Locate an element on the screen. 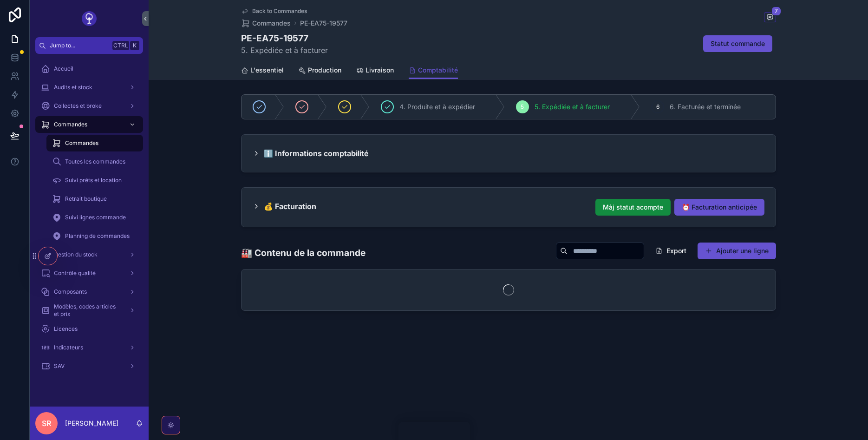 The image size is (868, 440). span: Modèles, codes articles et prix is located at coordinates (88, 310).